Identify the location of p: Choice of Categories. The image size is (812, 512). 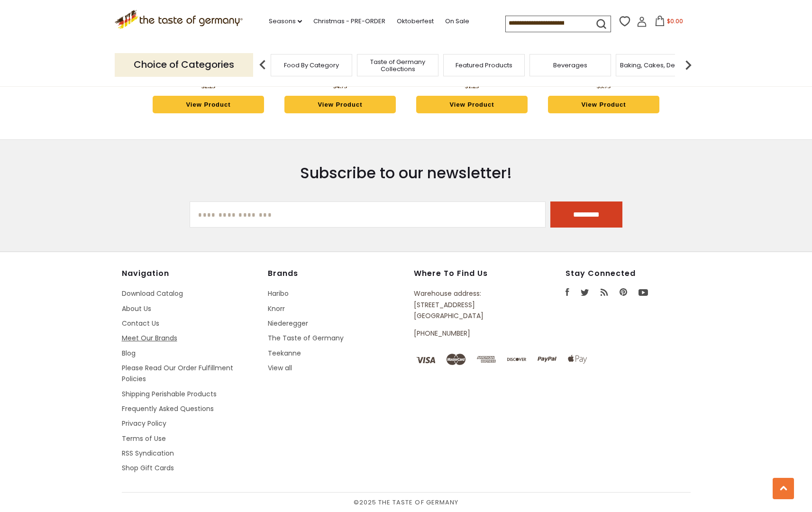
(184, 64).